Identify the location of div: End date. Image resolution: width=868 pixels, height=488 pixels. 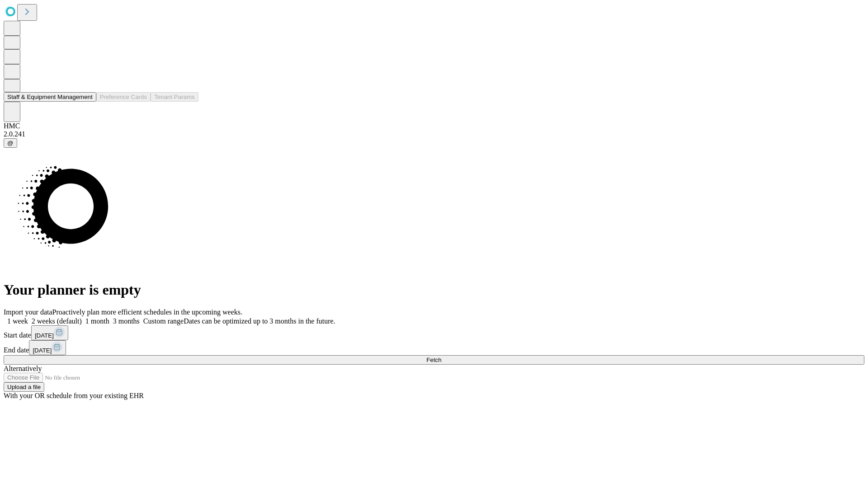
(434, 347).